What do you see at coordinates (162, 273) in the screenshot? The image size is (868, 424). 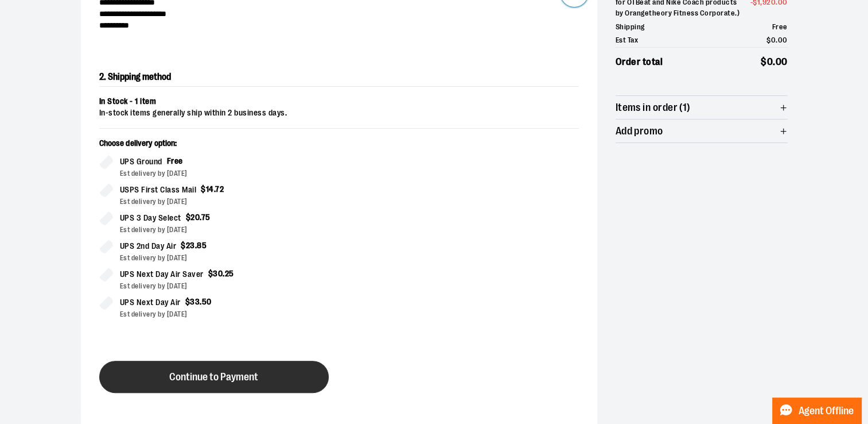 I see `span: UPS Next Day Air Saver` at bounding box center [162, 273].